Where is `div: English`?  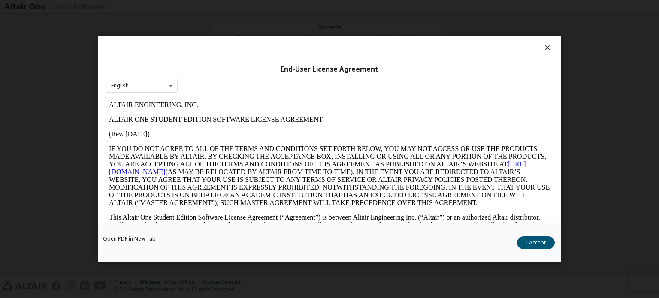 div: English is located at coordinates (120, 86).